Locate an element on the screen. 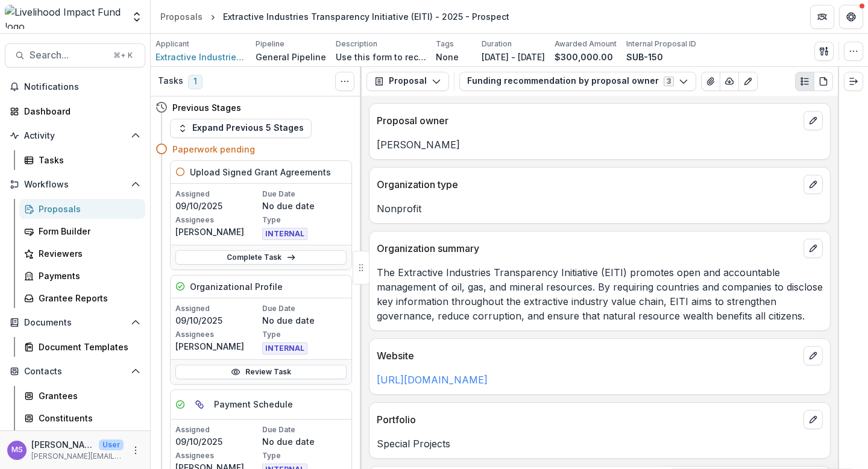 The width and height of the screenshot is (868, 469). a: Reviewers is located at coordinates (82, 253).